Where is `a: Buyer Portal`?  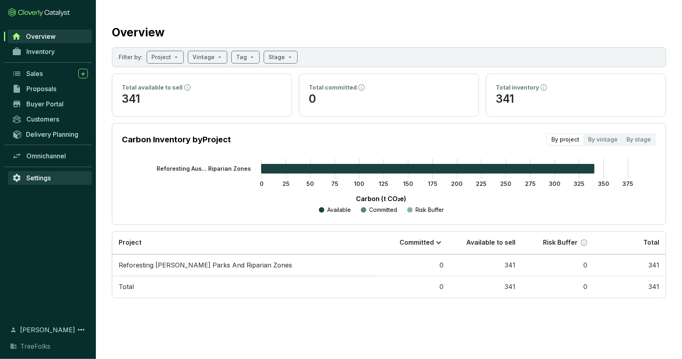
a: Buyer Portal is located at coordinates (50, 104).